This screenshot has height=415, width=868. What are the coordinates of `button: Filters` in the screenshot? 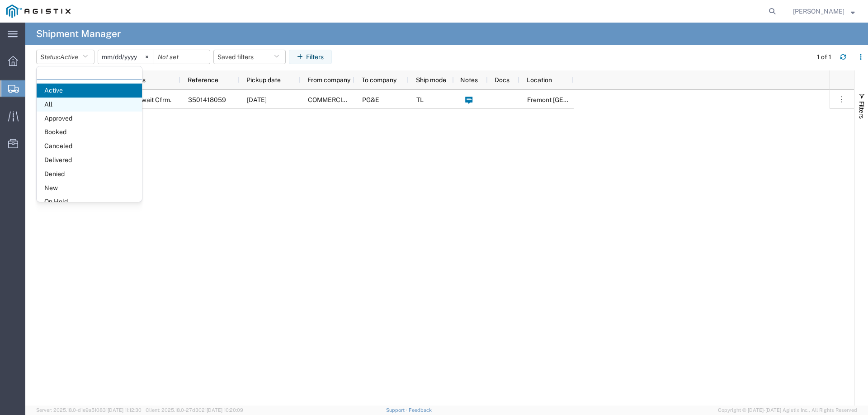 It's located at (310, 57).